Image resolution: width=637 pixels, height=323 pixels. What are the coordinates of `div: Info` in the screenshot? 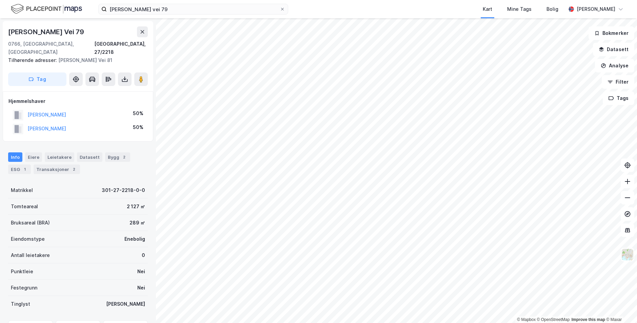 It's located at (15, 157).